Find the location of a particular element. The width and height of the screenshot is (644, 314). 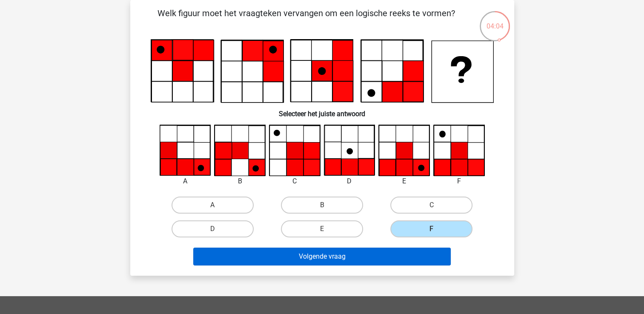

label: D is located at coordinates (212, 229).